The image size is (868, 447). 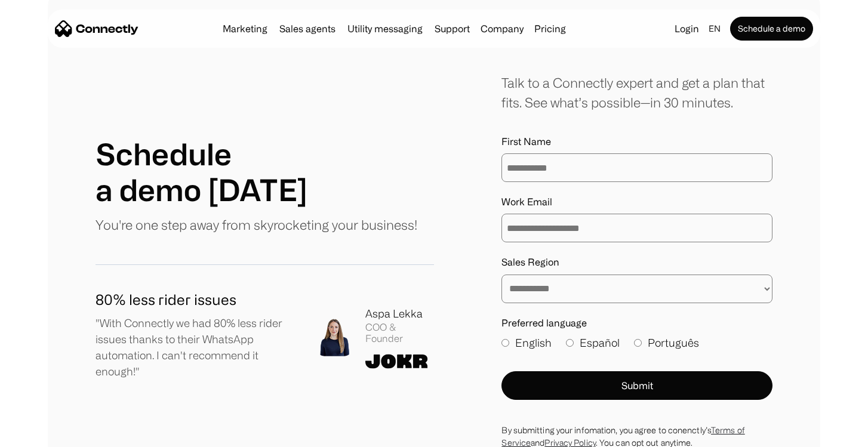 What do you see at coordinates (623, 437) in the screenshot?
I see `a: Terms of Service` at bounding box center [623, 437].